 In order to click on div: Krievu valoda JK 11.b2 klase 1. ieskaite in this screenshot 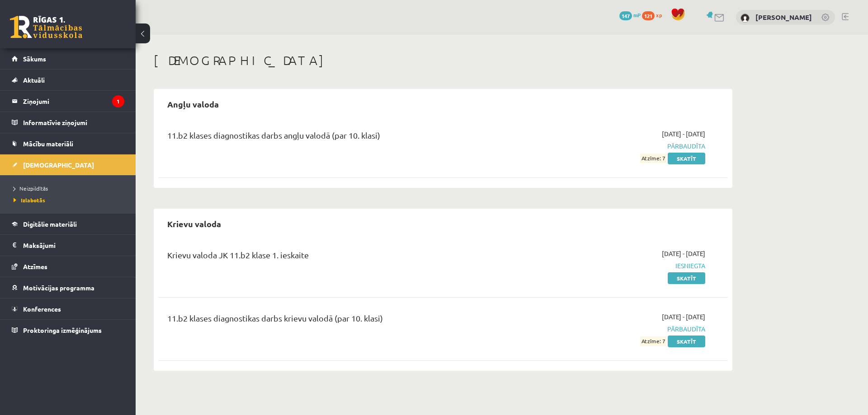, I will do `click(344, 257)`.